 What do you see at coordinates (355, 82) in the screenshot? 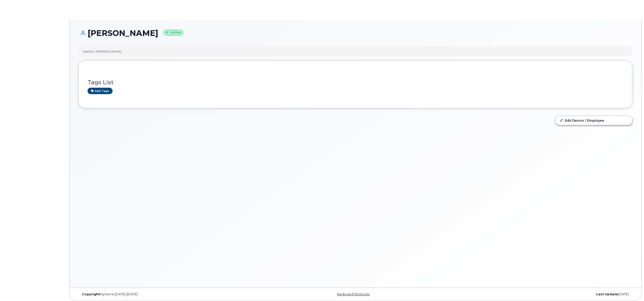
I see `h3: Tags List` at bounding box center [355, 82].